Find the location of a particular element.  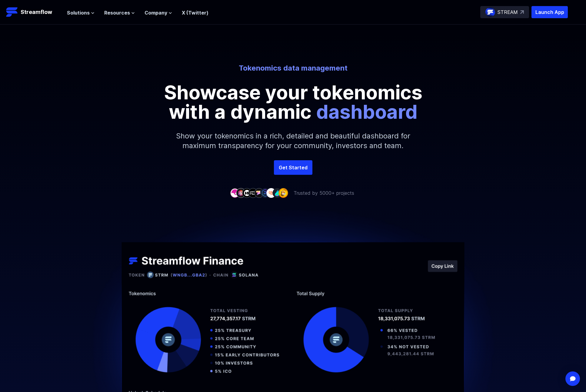

span: Solutions is located at coordinates (78, 13).